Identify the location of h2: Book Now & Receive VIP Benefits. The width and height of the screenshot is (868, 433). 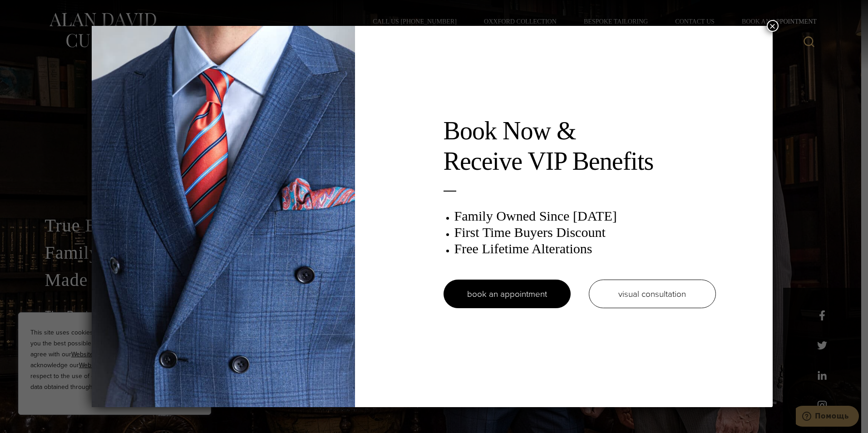
(580, 146).